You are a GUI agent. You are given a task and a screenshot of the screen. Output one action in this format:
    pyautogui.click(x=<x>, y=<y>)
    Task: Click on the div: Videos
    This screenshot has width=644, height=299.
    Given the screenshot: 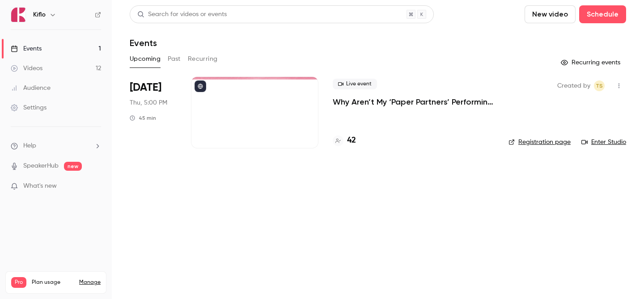 What is the action you would take?
    pyautogui.click(x=26, y=68)
    